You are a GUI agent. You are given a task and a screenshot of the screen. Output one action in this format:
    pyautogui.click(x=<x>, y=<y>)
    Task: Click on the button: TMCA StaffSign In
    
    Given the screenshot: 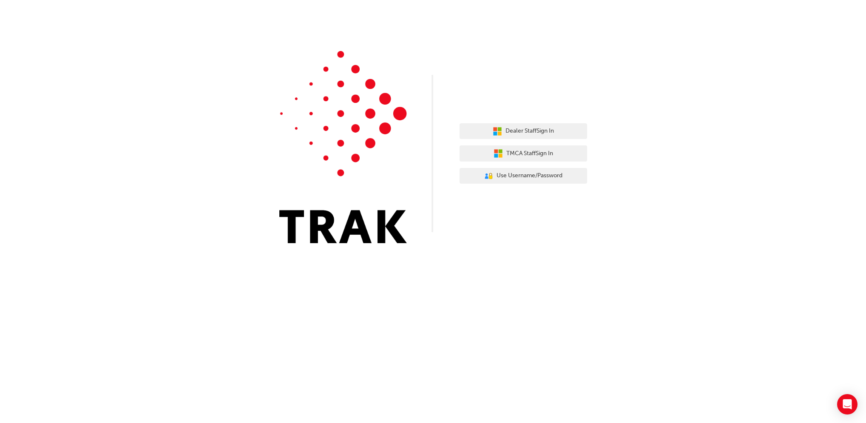 What is the action you would take?
    pyautogui.click(x=523, y=154)
    